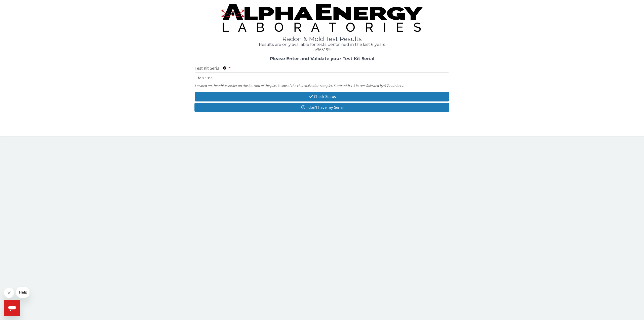 Image resolution: width=644 pixels, height=320 pixels. Describe the element at coordinates (322, 59) in the screenshot. I see `strong: Please Enter and Validate your Test Kit Serial` at that location.